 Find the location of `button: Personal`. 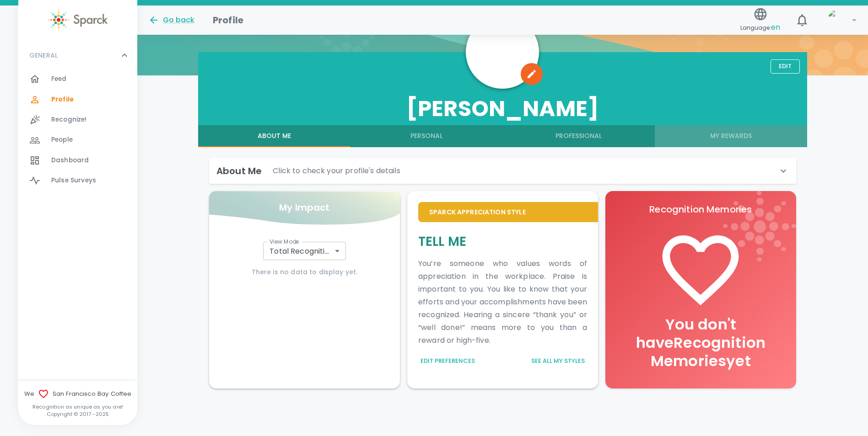

button: Personal is located at coordinates (427, 136).